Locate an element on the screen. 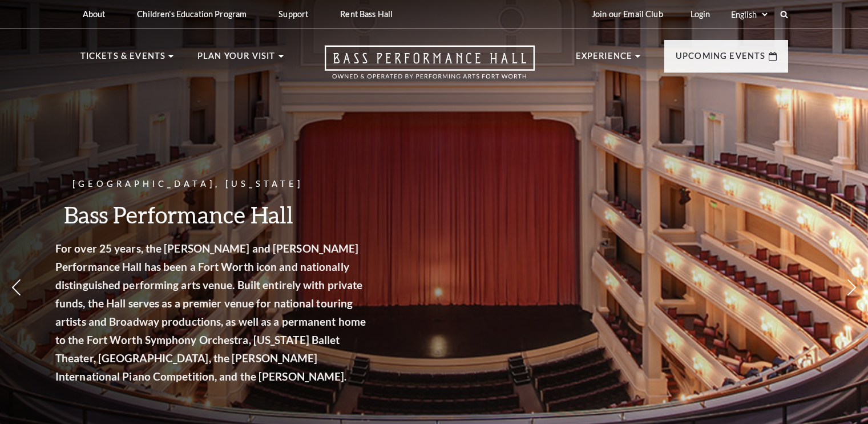  p: Plan Your Visit is located at coordinates (237, 59).